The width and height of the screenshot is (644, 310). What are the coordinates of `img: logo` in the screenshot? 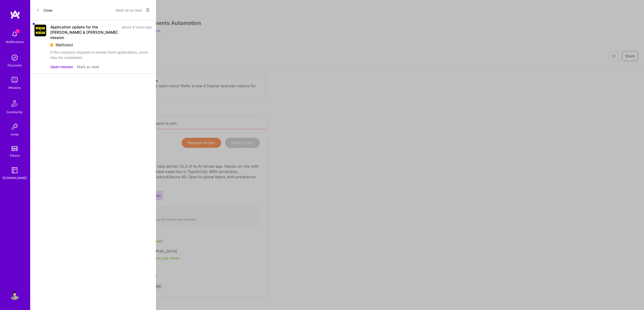 It's located at (15, 14).